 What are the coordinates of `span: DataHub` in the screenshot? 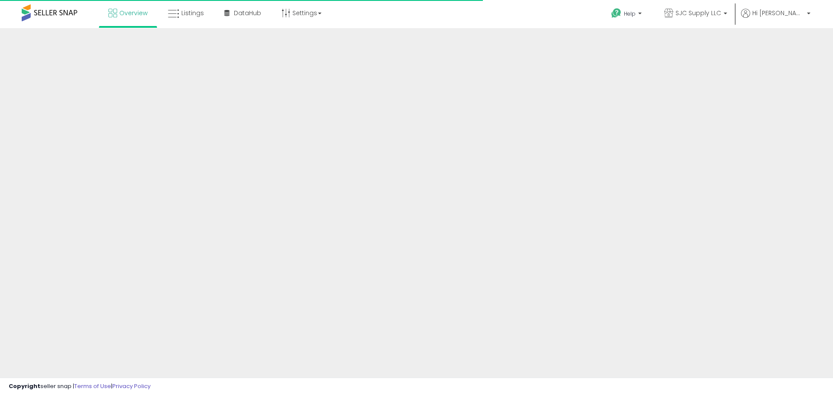 It's located at (247, 13).